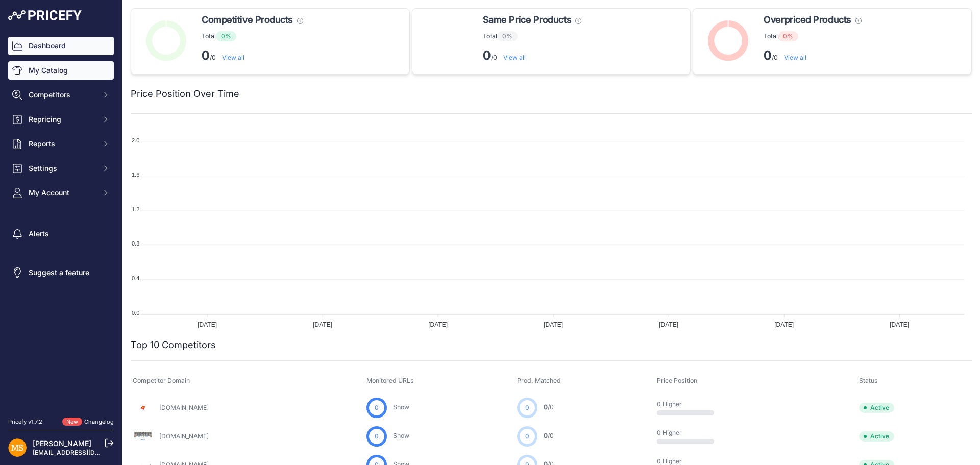  Describe the element at coordinates (247, 20) in the screenshot. I see `span: Competitive Products` at that location.